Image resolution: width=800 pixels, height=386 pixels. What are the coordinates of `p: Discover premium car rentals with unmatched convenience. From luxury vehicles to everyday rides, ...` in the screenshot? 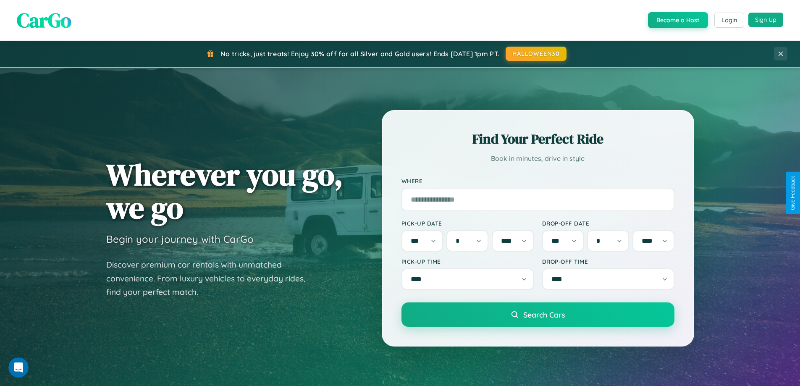 It's located at (211, 278).